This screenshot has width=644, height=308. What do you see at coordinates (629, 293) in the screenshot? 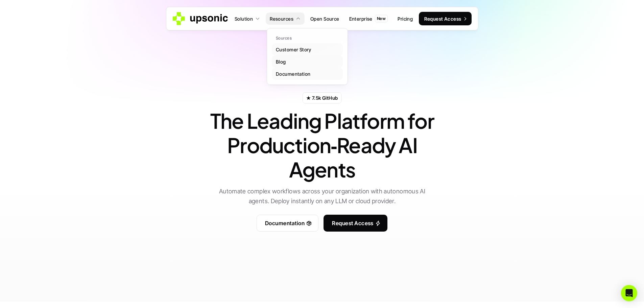
I see `div: Open Intercom Messenger` at bounding box center [629, 293].